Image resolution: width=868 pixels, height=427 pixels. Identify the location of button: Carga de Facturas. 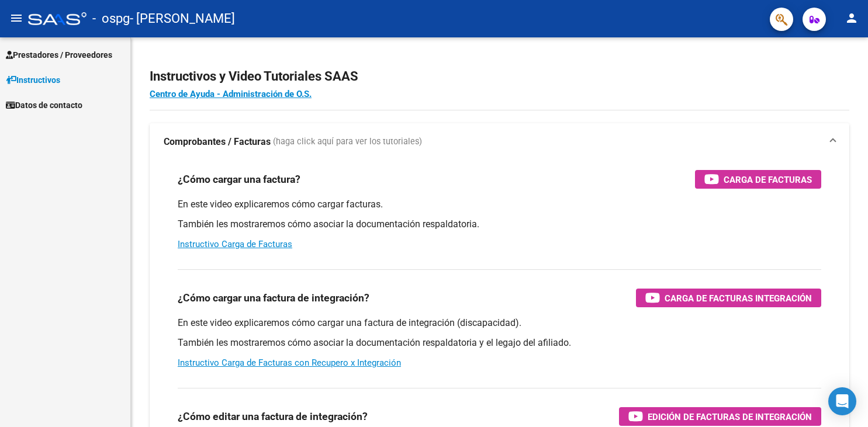
(758, 179).